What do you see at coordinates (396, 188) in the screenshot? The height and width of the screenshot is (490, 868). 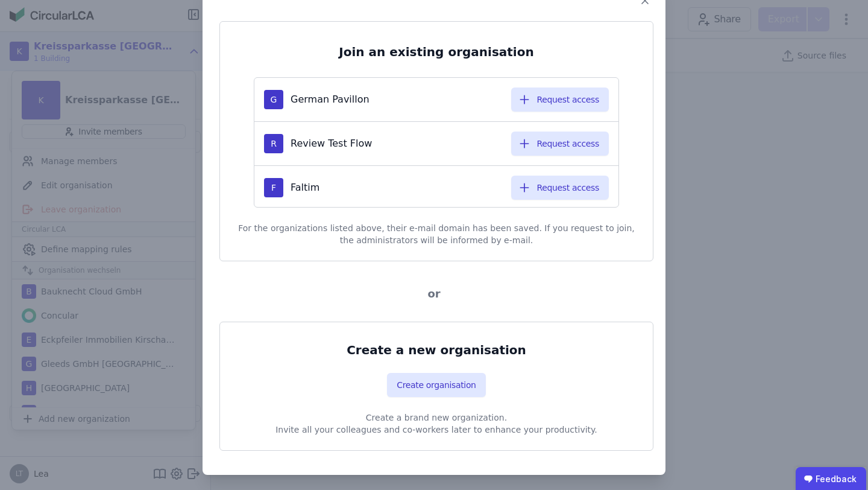 I see `div: Faltim` at bounding box center [396, 188].